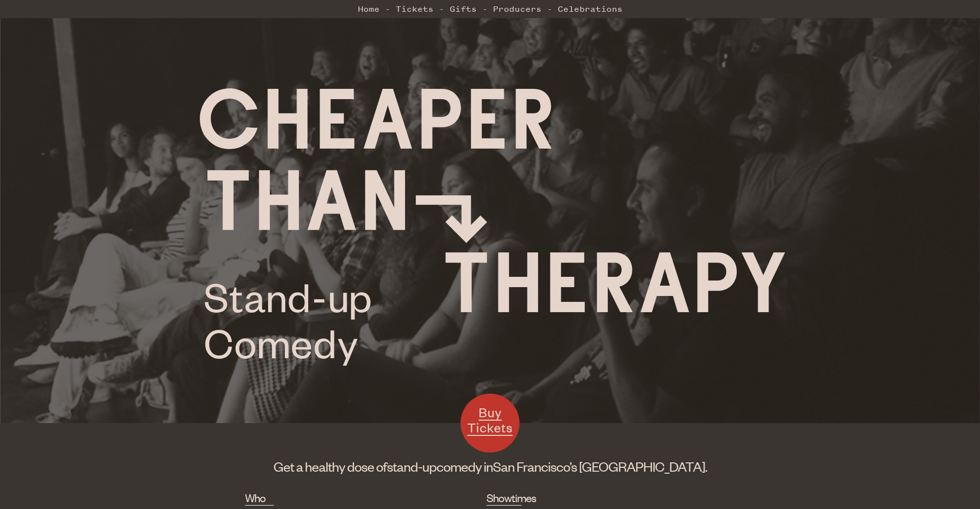 This screenshot has height=509, width=980. What do you see at coordinates (259, 498) in the screenshot?
I see `h2: Who` at bounding box center [259, 498].